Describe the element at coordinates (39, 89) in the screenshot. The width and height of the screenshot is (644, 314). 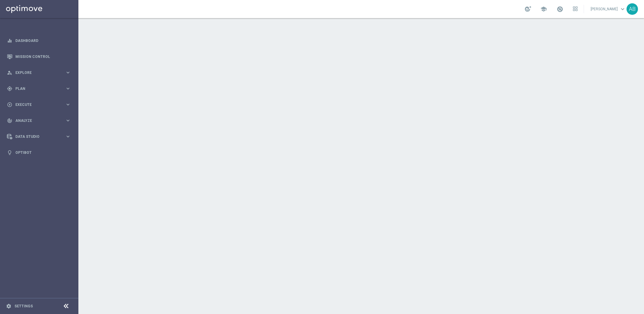
I see `div: gps_fixed Plan keyboard_arrow_right` at that location.